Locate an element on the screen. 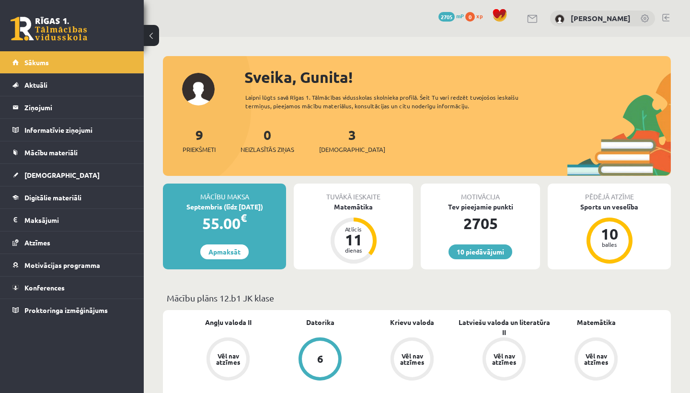 This screenshot has width=690, height=393. a: Atzīmes is located at coordinates (72, 243).